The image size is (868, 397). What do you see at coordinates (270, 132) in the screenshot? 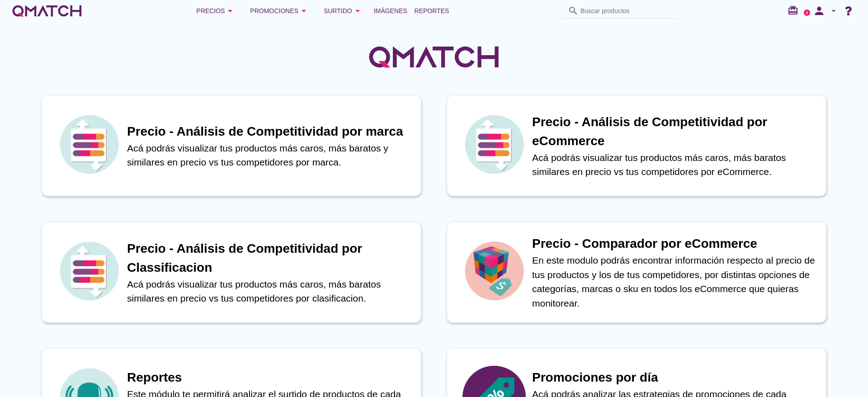
I see `h1: Precio - Análisis de Competitividad por marca` at bounding box center [270, 132].